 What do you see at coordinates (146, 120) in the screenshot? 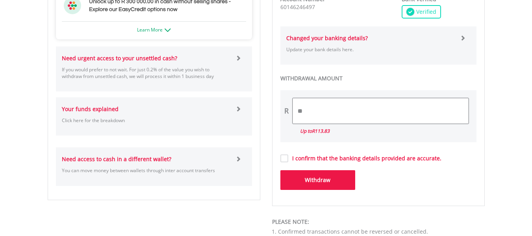
I see `p: Click here for the breakdown` at bounding box center [146, 120].